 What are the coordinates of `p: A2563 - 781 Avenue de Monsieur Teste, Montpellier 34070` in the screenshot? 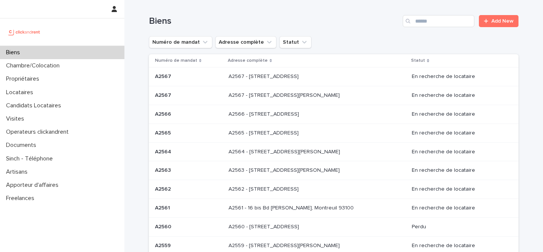 It's located at (285, 170).